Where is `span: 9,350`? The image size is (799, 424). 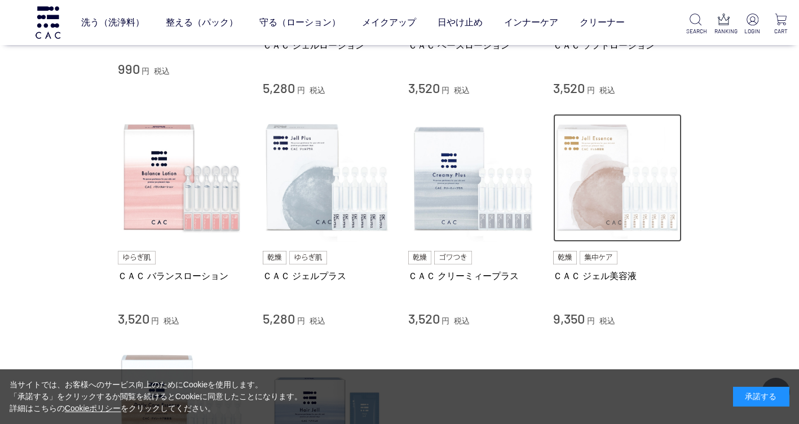 span: 9,350 is located at coordinates (569, 318).